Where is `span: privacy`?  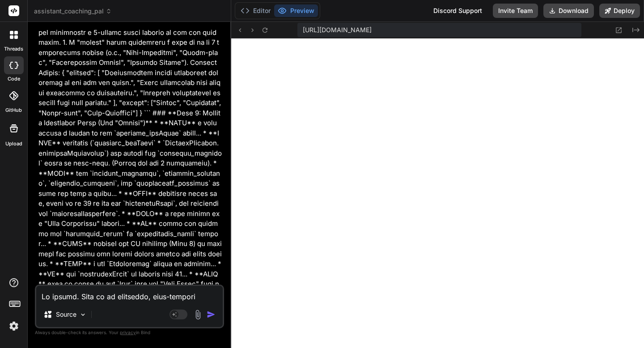 span: privacy is located at coordinates (128, 332).